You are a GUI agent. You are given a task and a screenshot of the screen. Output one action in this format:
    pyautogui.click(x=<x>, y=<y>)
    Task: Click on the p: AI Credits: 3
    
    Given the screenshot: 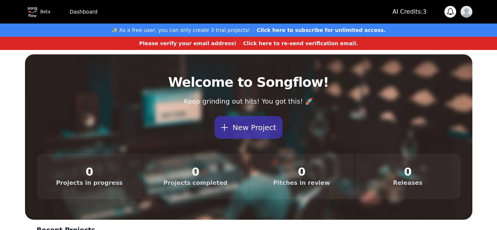 What is the action you would take?
    pyautogui.click(x=409, y=12)
    